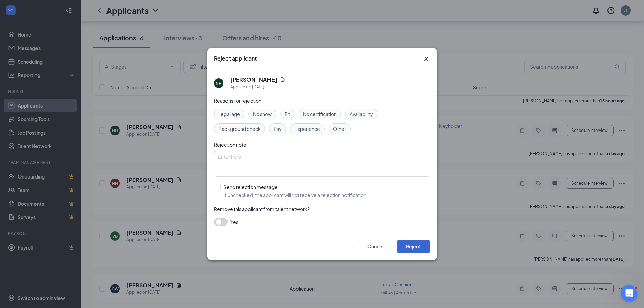 The height and width of the screenshot is (308, 644). I want to click on span: Experience, so click(307, 128).